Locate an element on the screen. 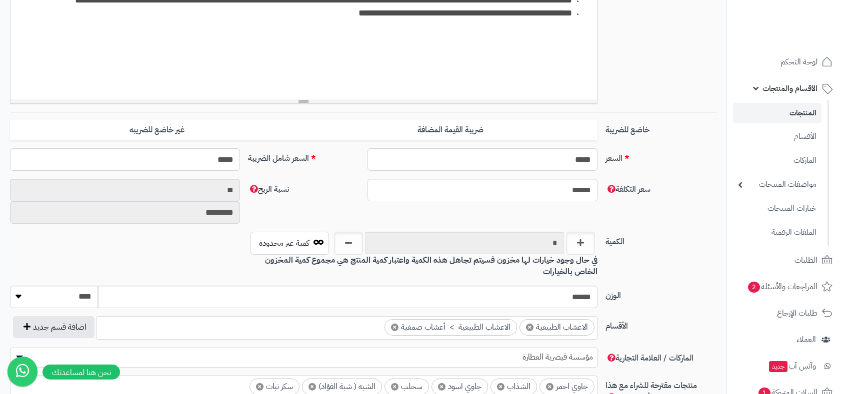 The width and height of the screenshot is (844, 394). li: الاعشاب الطبيعية is located at coordinates (557, 327).